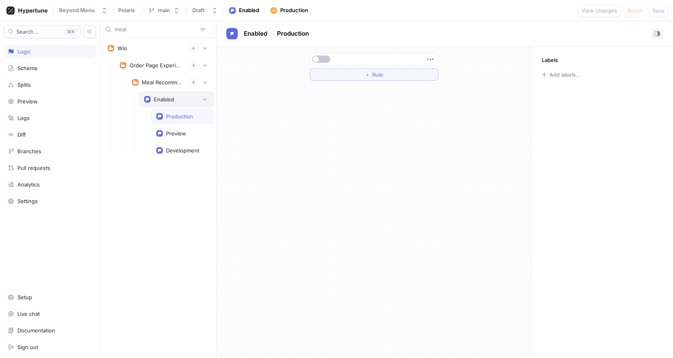  I want to click on div: Splits, so click(24, 85).